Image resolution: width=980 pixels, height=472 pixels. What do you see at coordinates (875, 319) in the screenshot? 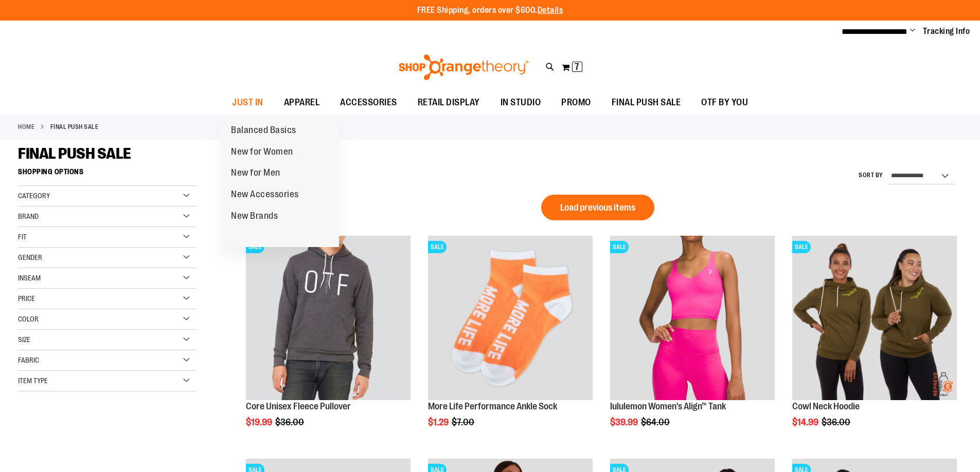
I see `a: Product image for Cowl Neck HoodieSALE` at bounding box center [875, 319].